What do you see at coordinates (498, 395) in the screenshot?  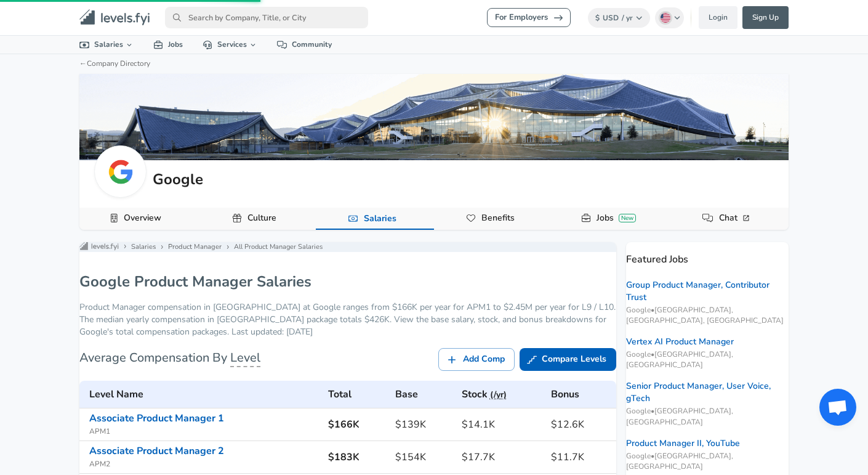 I see `button: (/yr)` at bounding box center [498, 395].